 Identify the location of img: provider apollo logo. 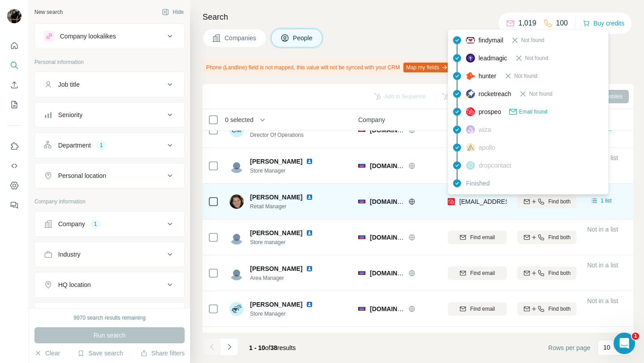
(470, 148).